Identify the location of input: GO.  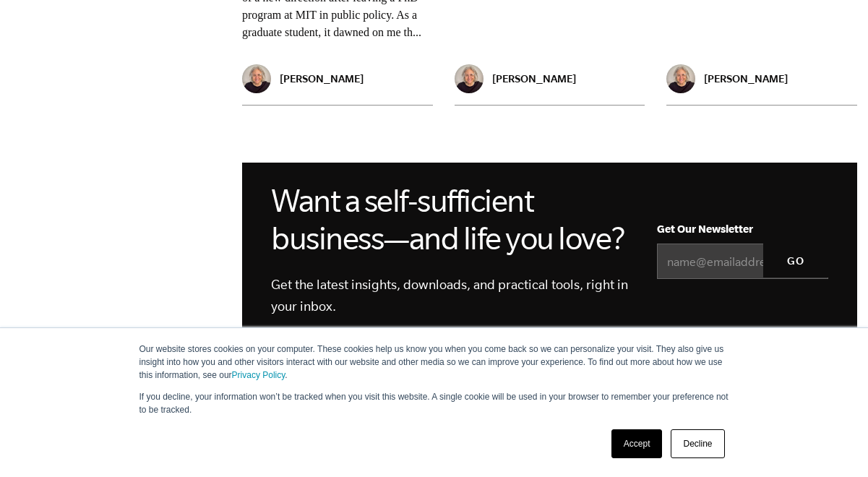
(796, 261).